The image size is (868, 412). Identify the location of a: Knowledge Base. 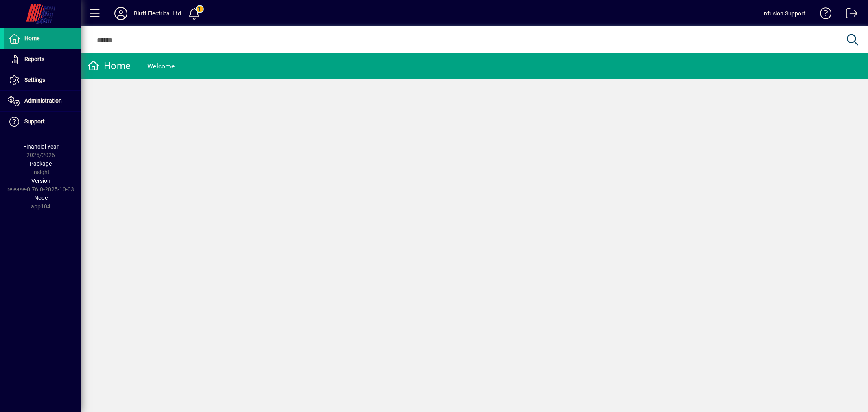
(823, 15).